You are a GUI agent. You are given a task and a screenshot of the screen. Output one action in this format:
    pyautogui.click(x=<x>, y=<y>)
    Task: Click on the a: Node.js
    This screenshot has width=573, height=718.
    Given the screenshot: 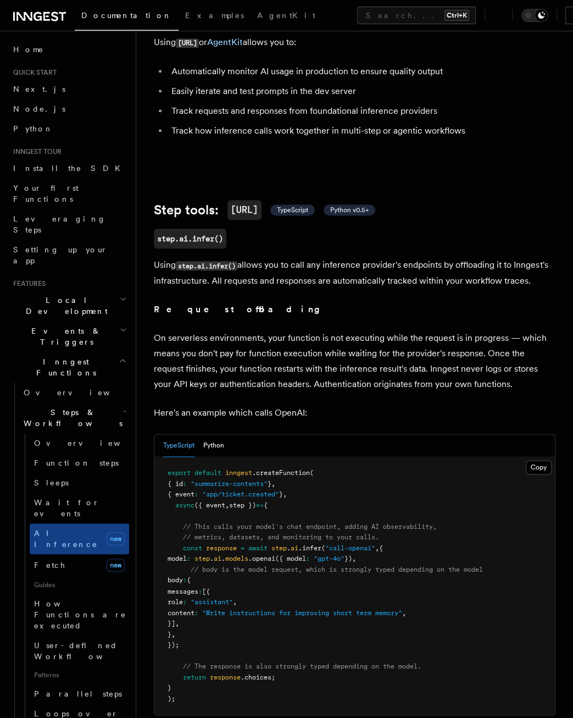 What is the action you would take?
    pyautogui.click(x=69, y=109)
    